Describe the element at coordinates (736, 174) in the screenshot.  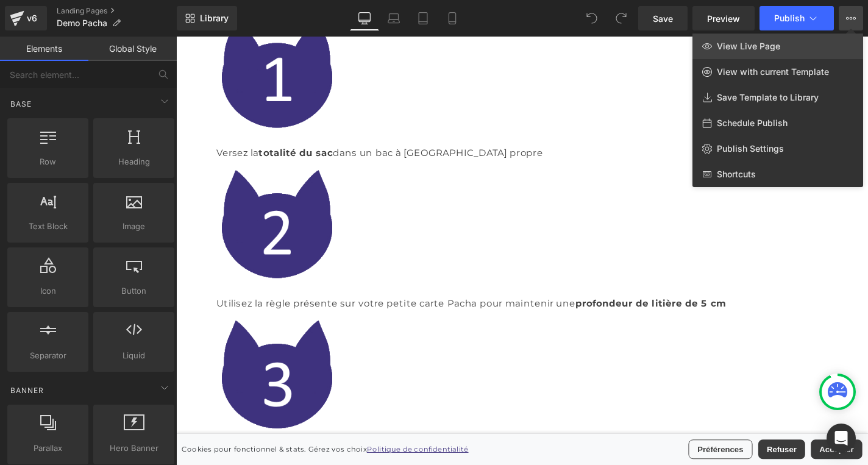
I see `span: Shortcuts` at that location.